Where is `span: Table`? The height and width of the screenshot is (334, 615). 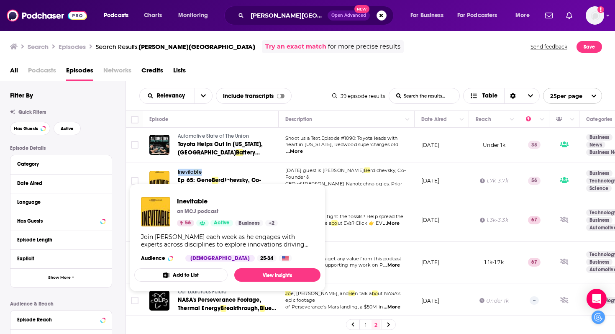
span: Table is located at coordinates (490, 96).